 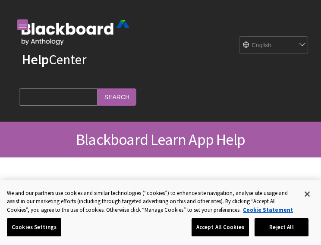 I want to click on div: We and our partners use cookies and similar technologies (“cookies”) to enhance site navigation, ..., so click(x=152, y=202).